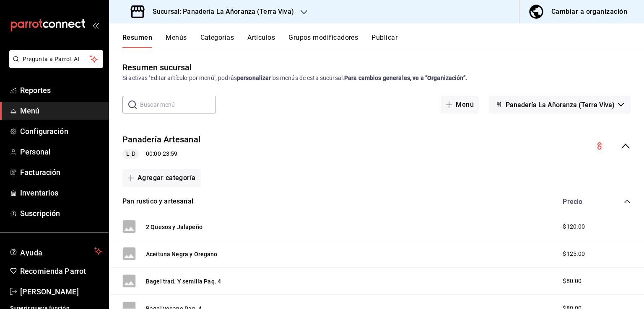 The height and width of the screenshot is (309, 644). What do you see at coordinates (55, 65) in the screenshot?
I see `a: Pregunta a Parrot AI` at bounding box center [55, 65].